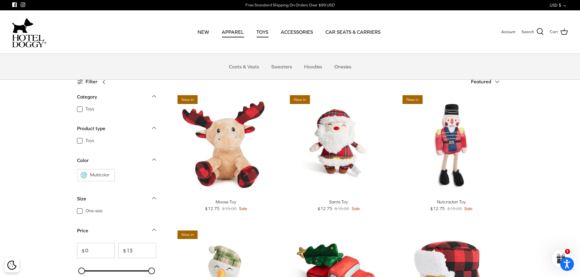 Image resolution: width=580 pixels, height=277 pixels. Describe the element at coordinates (12, 266) in the screenshot. I see `img: Cookie policy` at that location.